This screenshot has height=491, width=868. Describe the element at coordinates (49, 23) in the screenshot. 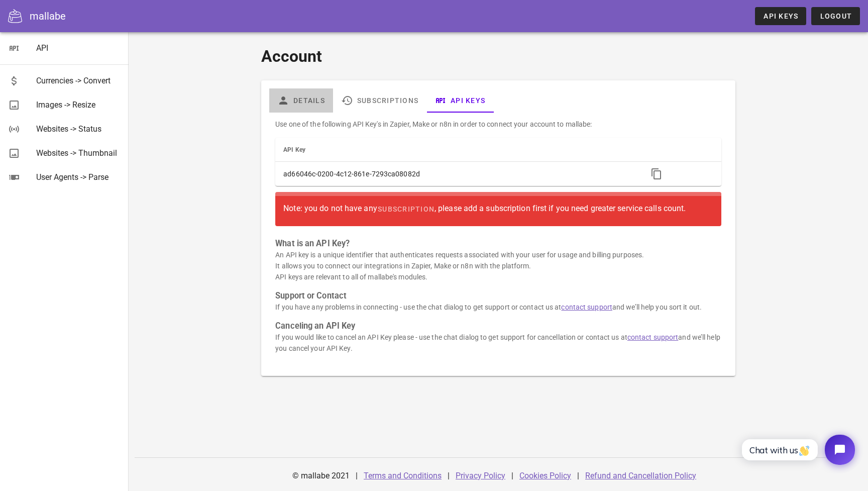

I see `button: Chat with us👋` at that location.